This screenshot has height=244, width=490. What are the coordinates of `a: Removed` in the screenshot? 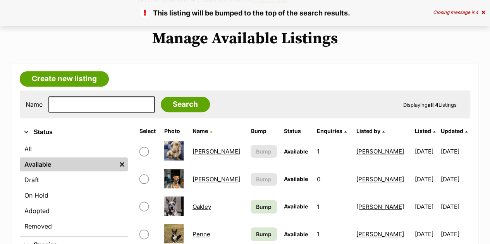 It's located at (74, 227).